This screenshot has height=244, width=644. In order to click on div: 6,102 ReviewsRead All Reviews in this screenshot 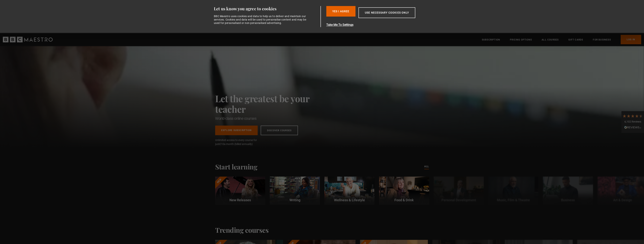, I will do `click(633, 122)`.